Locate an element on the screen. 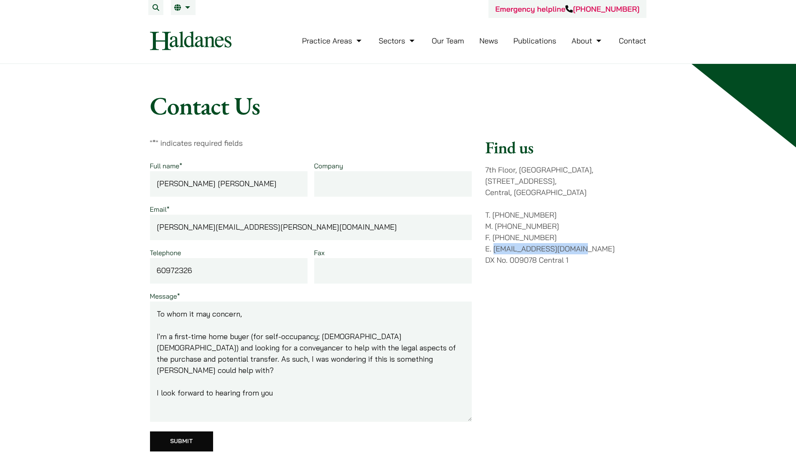 This screenshot has width=796, height=464. label: Email is located at coordinates (160, 209).